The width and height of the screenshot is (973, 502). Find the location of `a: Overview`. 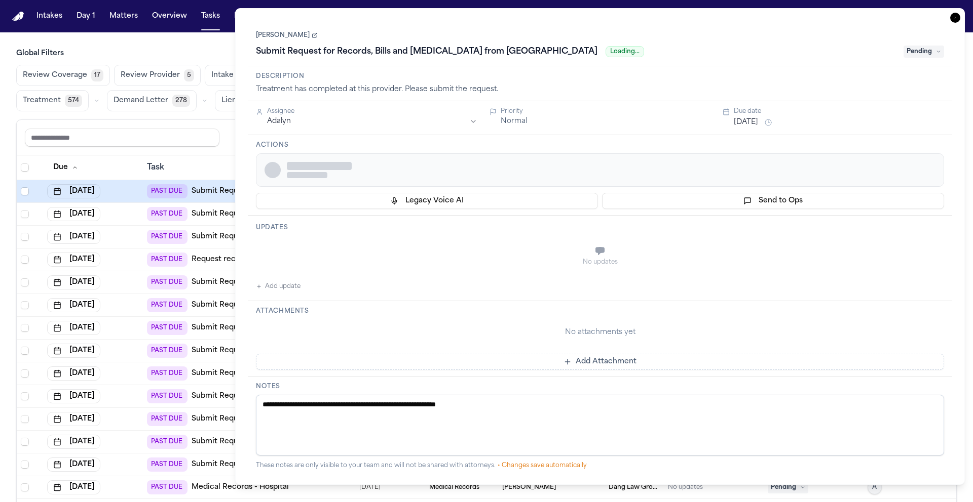

a: Overview is located at coordinates (169, 16).